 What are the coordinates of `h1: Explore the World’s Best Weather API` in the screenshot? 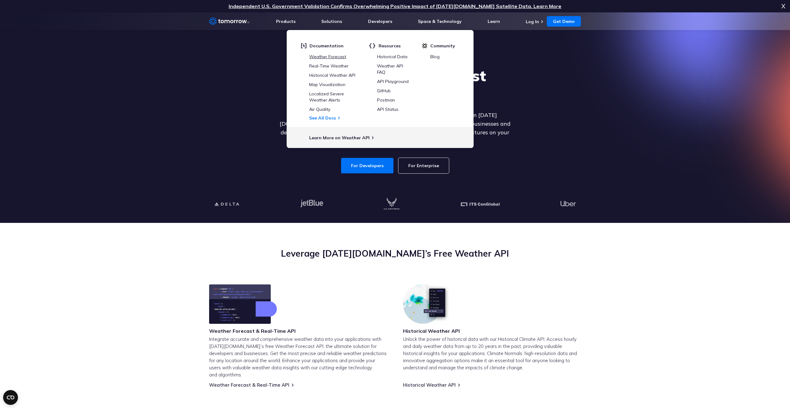 It's located at (395, 85).